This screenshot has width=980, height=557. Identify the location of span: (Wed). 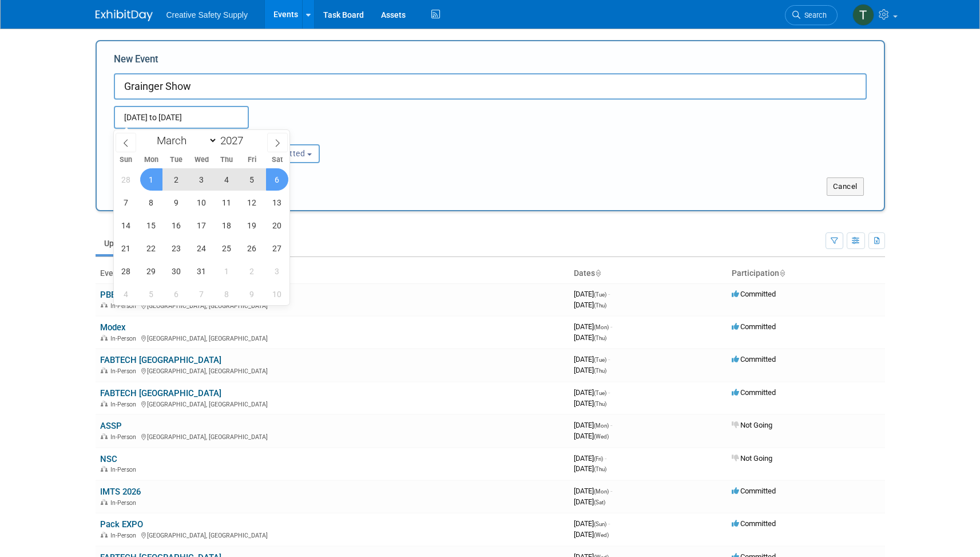
(601, 436).